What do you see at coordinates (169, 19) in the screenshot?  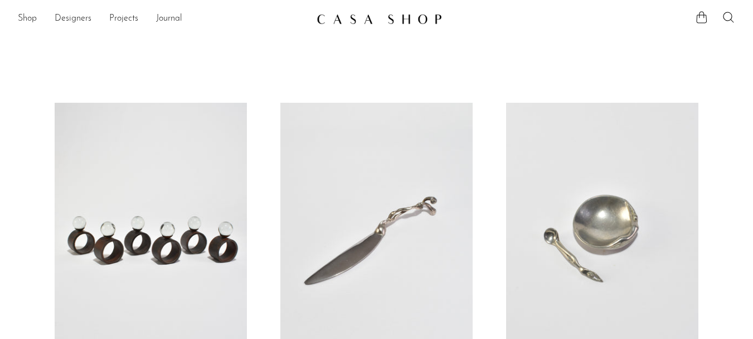 I see `a: Journal` at bounding box center [169, 19].